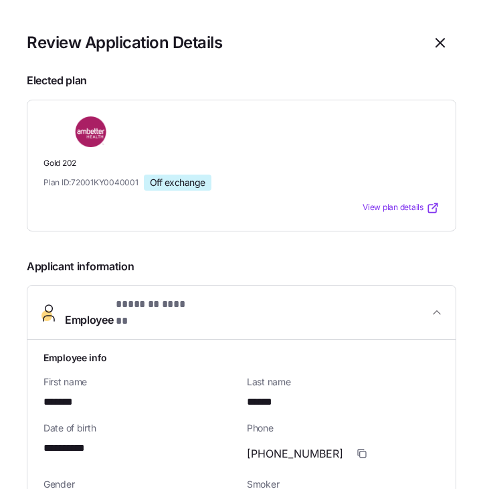 The image size is (483, 489). Describe the element at coordinates (220, 42) in the screenshot. I see `h1: Review Application Details` at that location.